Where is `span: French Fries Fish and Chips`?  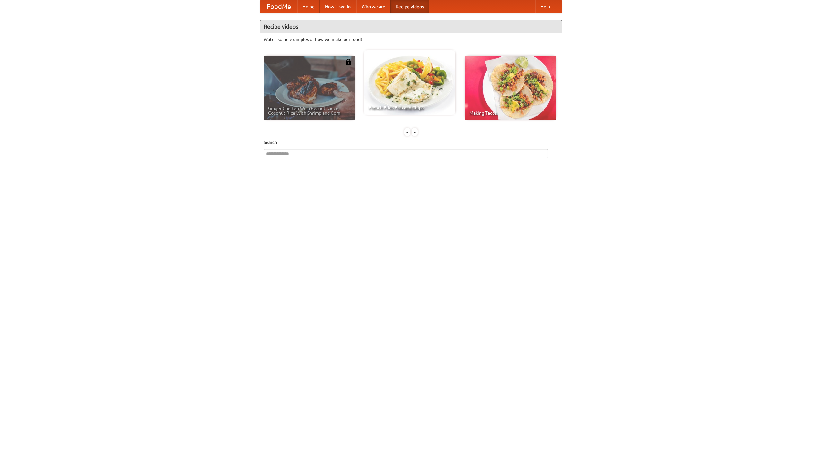
span: French Fries Fish and Chips is located at coordinates (410, 108).